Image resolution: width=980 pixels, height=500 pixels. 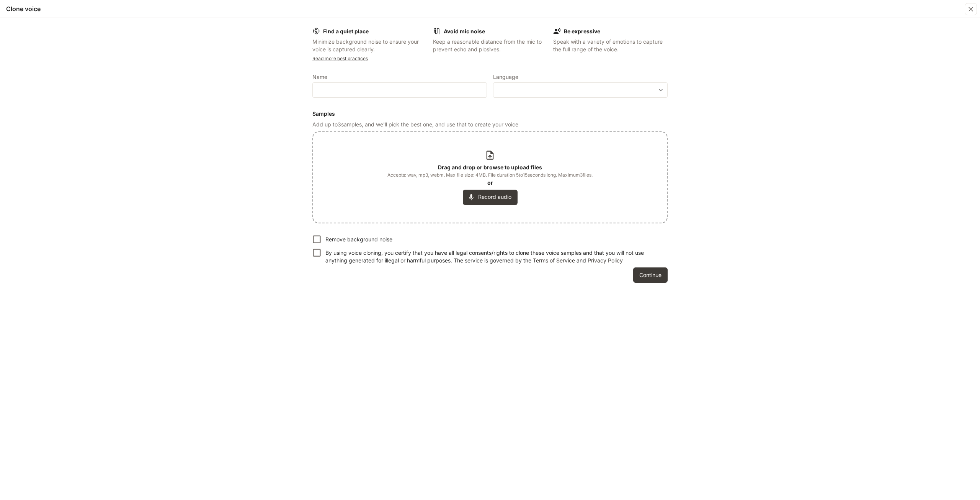 I want to click on h6: Samples, so click(x=490, y=114).